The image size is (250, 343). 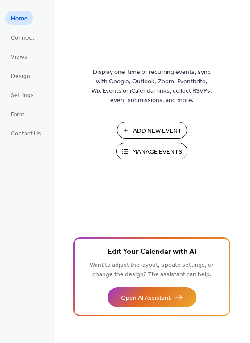 What do you see at coordinates (22, 95) in the screenshot?
I see `span: Settings` at bounding box center [22, 95].